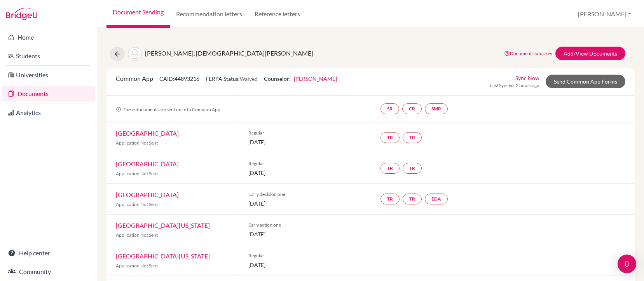  What do you see at coordinates (48, 38) in the screenshot?
I see `a: Home` at bounding box center [48, 38].